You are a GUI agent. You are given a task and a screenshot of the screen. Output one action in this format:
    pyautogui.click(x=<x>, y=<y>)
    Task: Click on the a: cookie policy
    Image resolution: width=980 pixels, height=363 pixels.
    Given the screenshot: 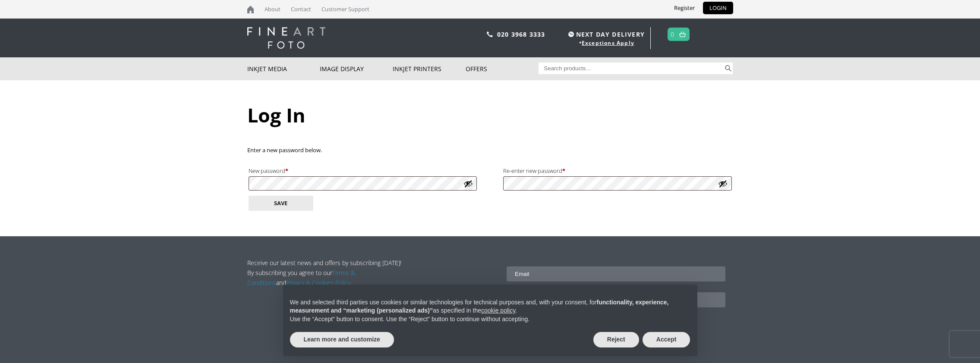 What is the action you would take?
    pyautogui.click(x=498, y=310)
    